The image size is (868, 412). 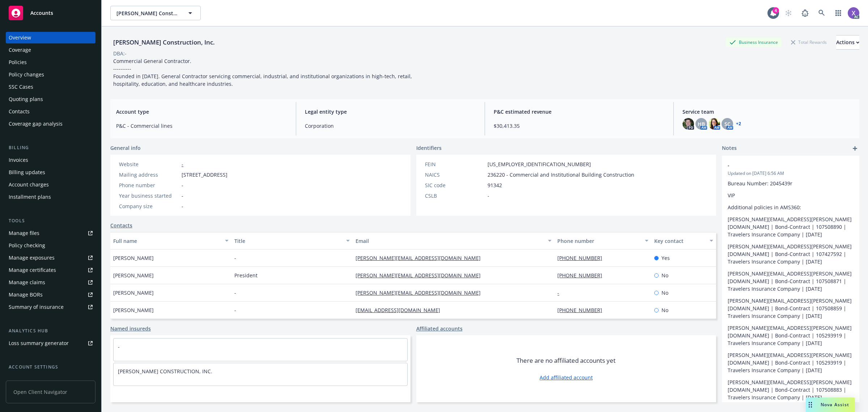 I want to click on div: Manage claims, so click(x=26, y=282).